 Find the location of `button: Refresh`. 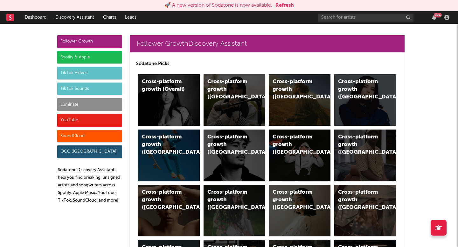

button: Refresh is located at coordinates (284, 5).